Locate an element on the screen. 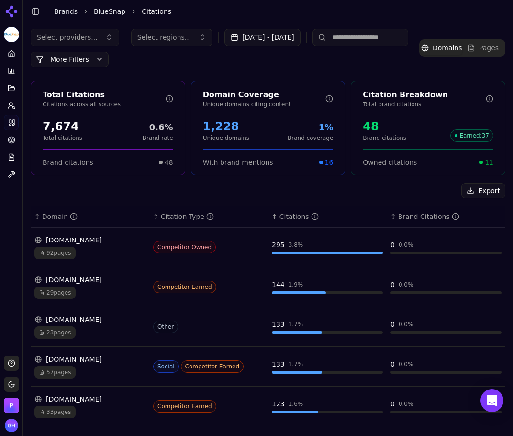 This screenshot has width=513, height=436. span: Citations is located at coordinates (157, 11).